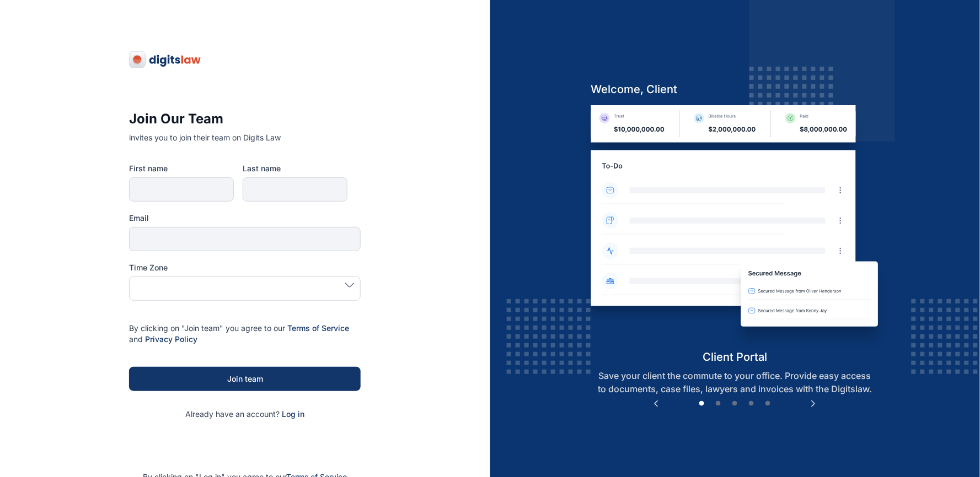 Image resolution: width=980 pixels, height=477 pixels. What do you see at coordinates (245, 379) in the screenshot?
I see `div: Join team` at bounding box center [245, 379].